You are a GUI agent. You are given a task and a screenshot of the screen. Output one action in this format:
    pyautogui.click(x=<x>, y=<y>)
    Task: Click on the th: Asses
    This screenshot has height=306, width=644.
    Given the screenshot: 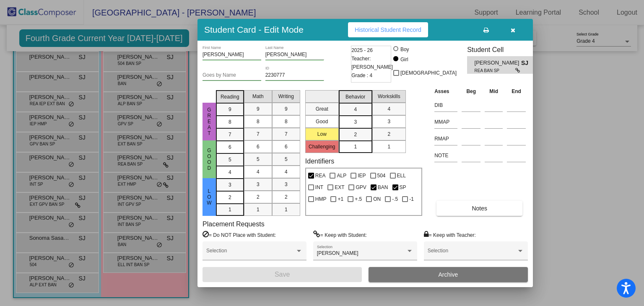 What is the action you would take?
    pyautogui.click(x=446, y=91)
    